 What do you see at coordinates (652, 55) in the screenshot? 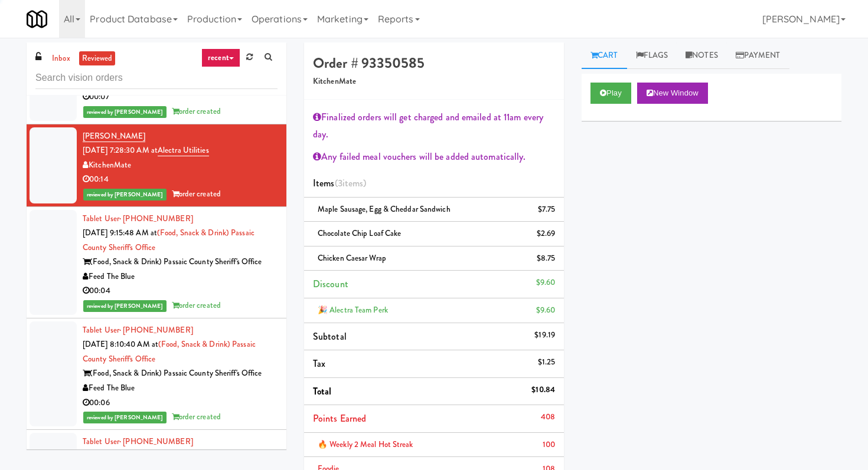
I see `a: Flags` at bounding box center [652, 55].